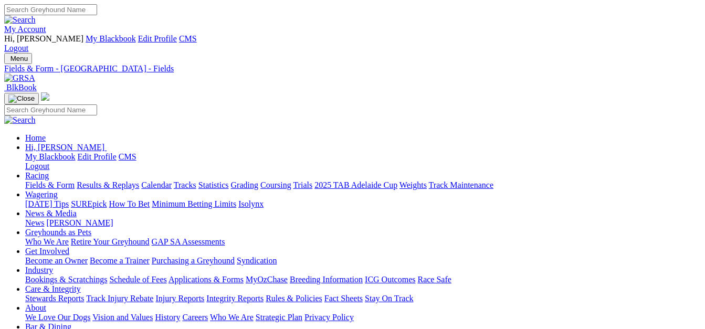 This screenshot has height=329, width=705. Describe the element at coordinates (36, 308) in the screenshot. I see `a: About` at that location.